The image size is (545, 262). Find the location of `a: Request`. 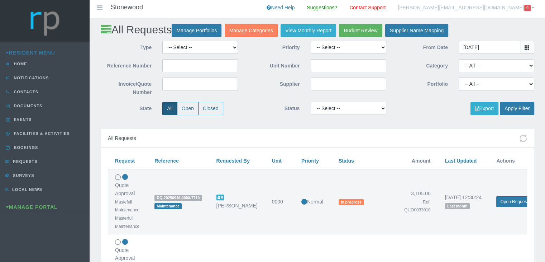

a: Request is located at coordinates (125, 161).